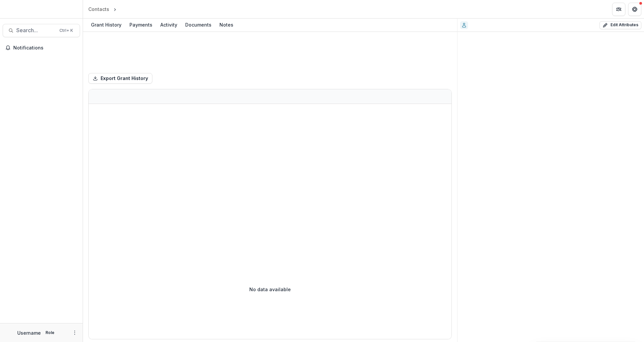  I want to click on a: Payments, so click(141, 25).